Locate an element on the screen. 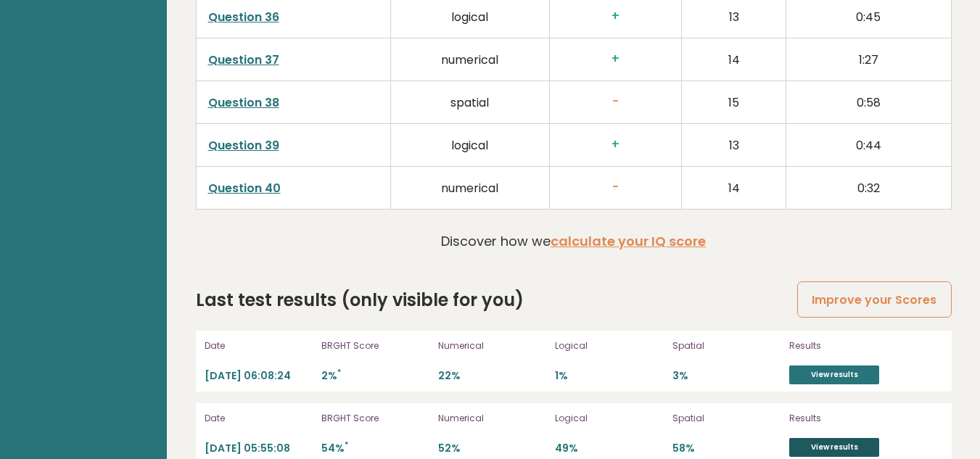  td: spatial is located at coordinates (469, 102).